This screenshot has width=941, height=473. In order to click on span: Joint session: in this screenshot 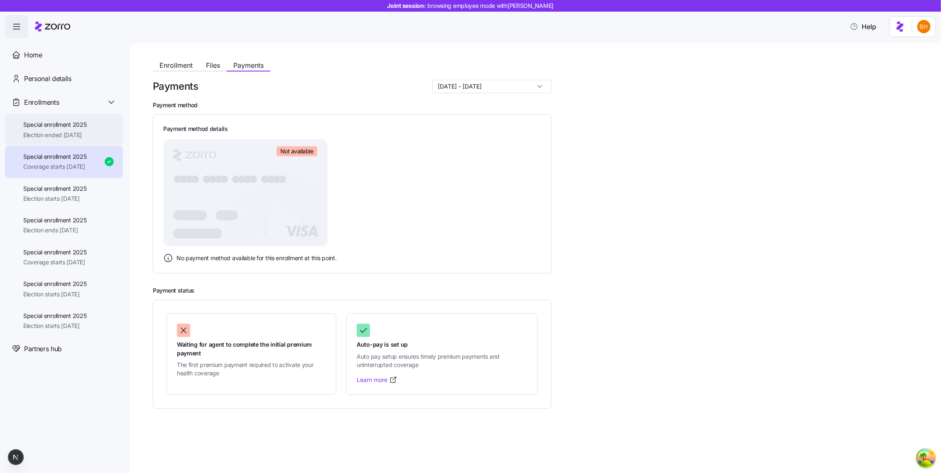, I will do `click(471, 6)`.